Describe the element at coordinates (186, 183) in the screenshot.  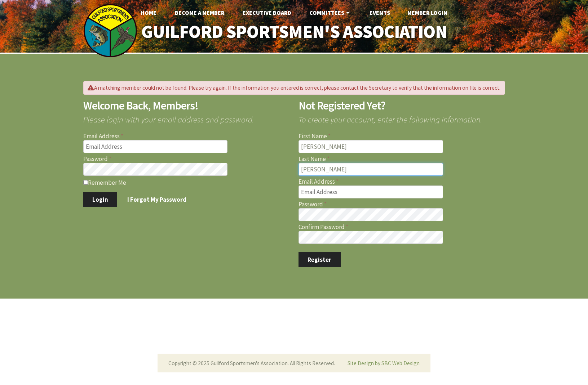
I see `label: Remember Me` at that location.